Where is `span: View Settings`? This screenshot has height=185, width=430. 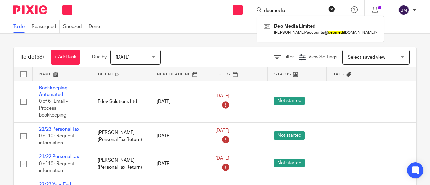 span: View Settings is located at coordinates (323, 57).